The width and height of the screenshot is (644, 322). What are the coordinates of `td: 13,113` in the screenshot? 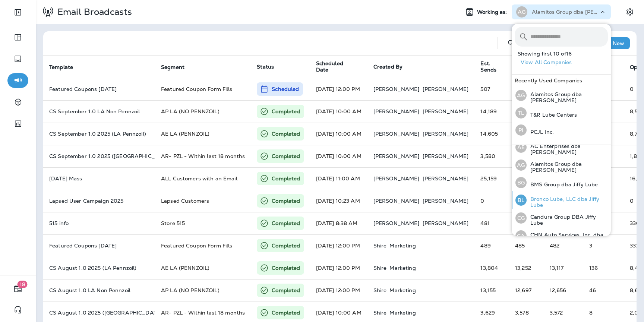 It's located at (526, 111).